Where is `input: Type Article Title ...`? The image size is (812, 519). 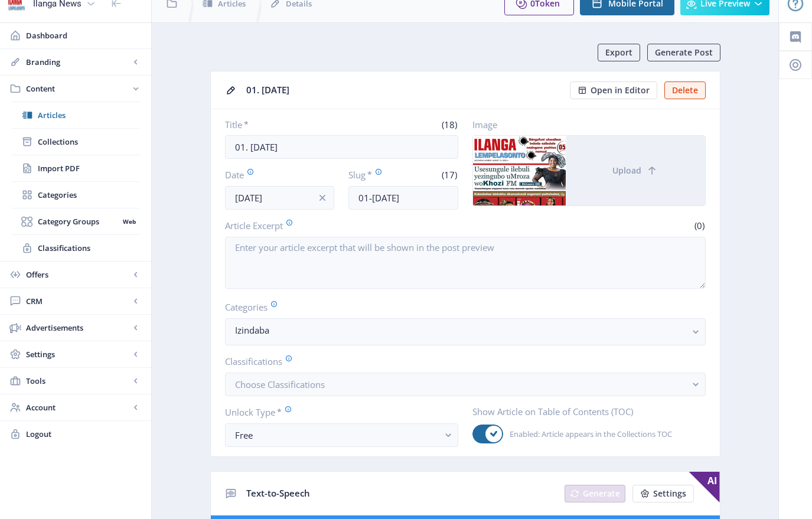
input: Type Article Title ... is located at coordinates (341, 147).